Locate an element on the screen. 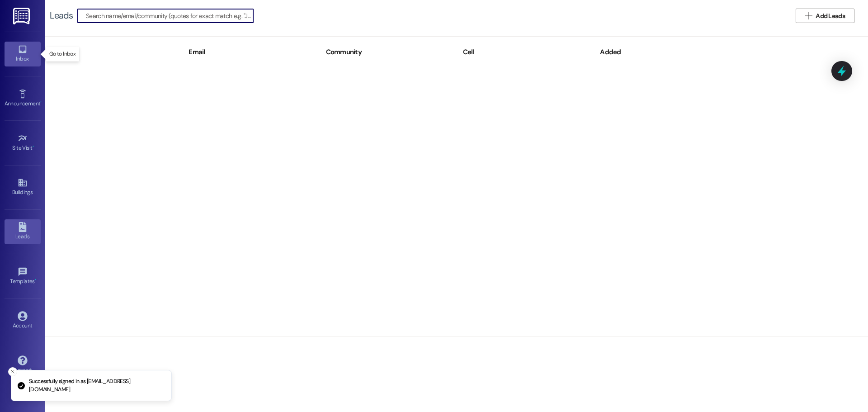 This screenshot has height=412, width=868. a: Support is located at coordinates (22, 365).